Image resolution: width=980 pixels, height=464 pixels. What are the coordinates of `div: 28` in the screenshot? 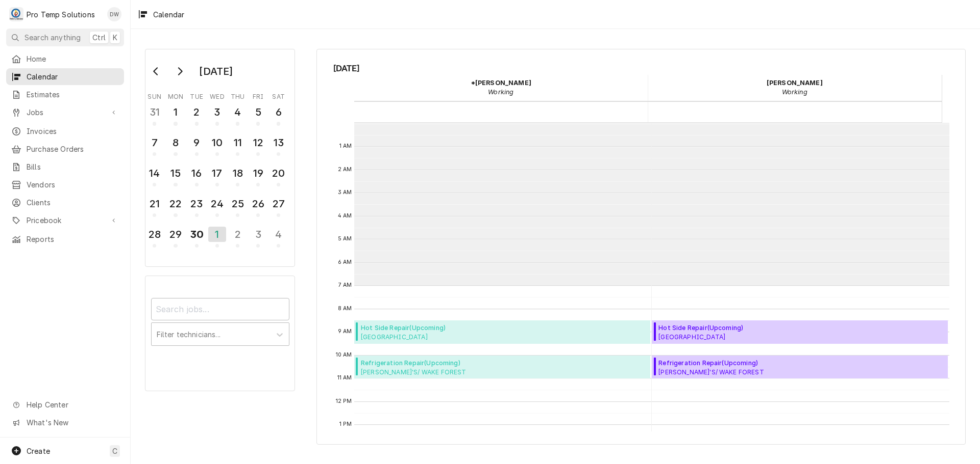 It's located at (154, 234).